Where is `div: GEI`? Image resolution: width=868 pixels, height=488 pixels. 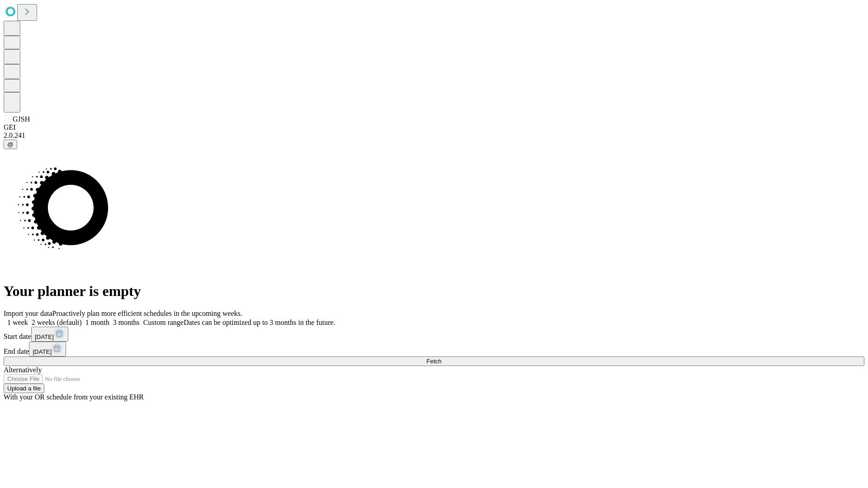 div: GEI is located at coordinates (434, 127).